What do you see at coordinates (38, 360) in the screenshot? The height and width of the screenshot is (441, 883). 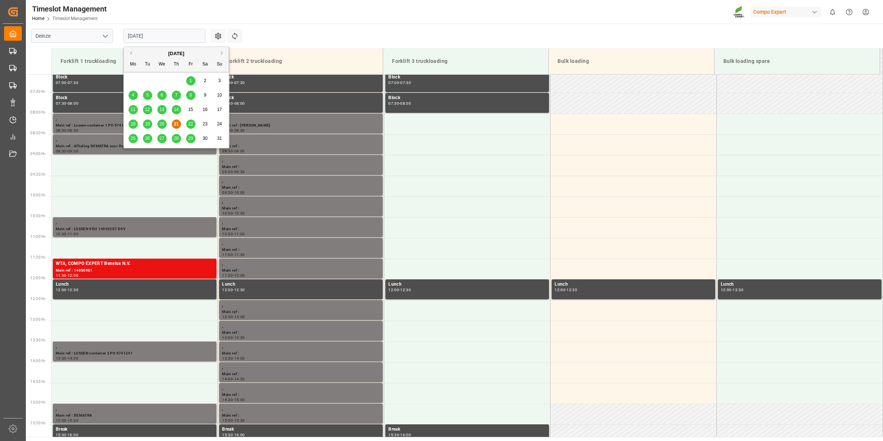 I see `span: 14:00 Hr` at bounding box center [38, 360].